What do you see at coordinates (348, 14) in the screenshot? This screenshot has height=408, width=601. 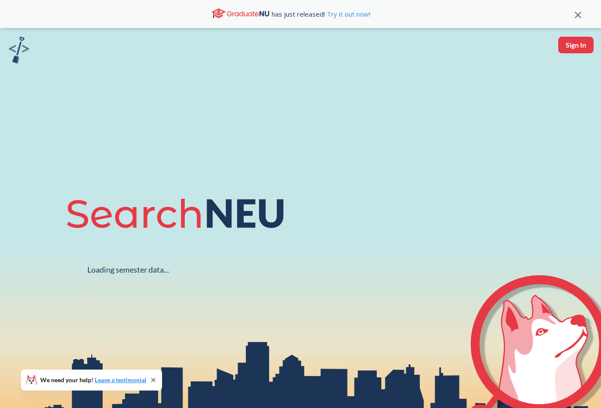 I see `a: Try it out now!` at bounding box center [348, 14].